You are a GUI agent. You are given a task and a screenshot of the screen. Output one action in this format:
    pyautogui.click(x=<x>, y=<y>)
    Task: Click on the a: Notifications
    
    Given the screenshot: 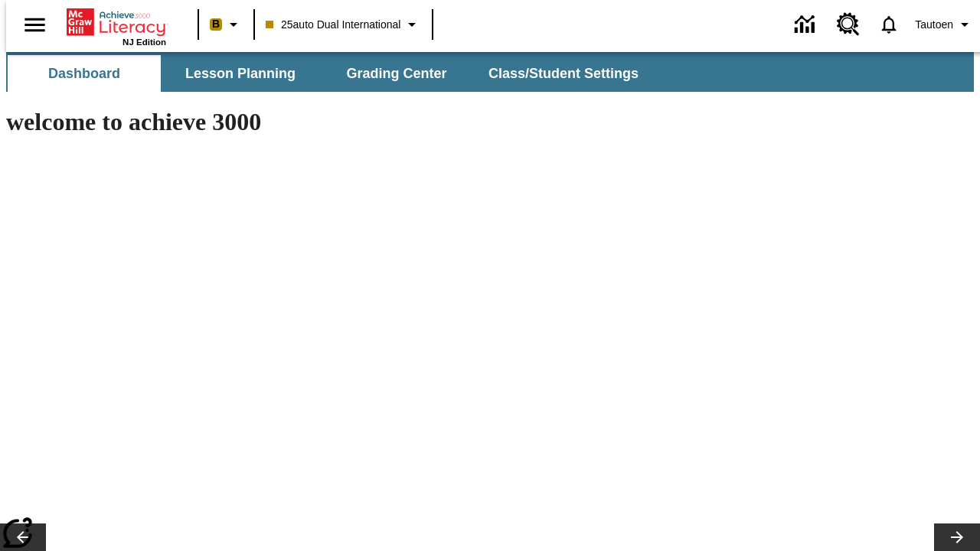 What is the action you would take?
    pyautogui.click(x=888, y=25)
    